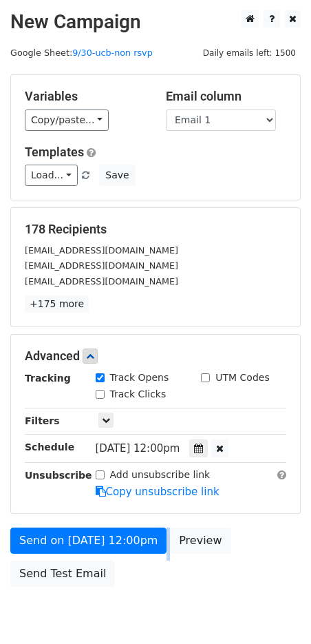 Image resolution: width=311 pixels, height=644 pixels. What do you see at coordinates (54, 151) in the screenshot?
I see `a: Templates` at bounding box center [54, 151].